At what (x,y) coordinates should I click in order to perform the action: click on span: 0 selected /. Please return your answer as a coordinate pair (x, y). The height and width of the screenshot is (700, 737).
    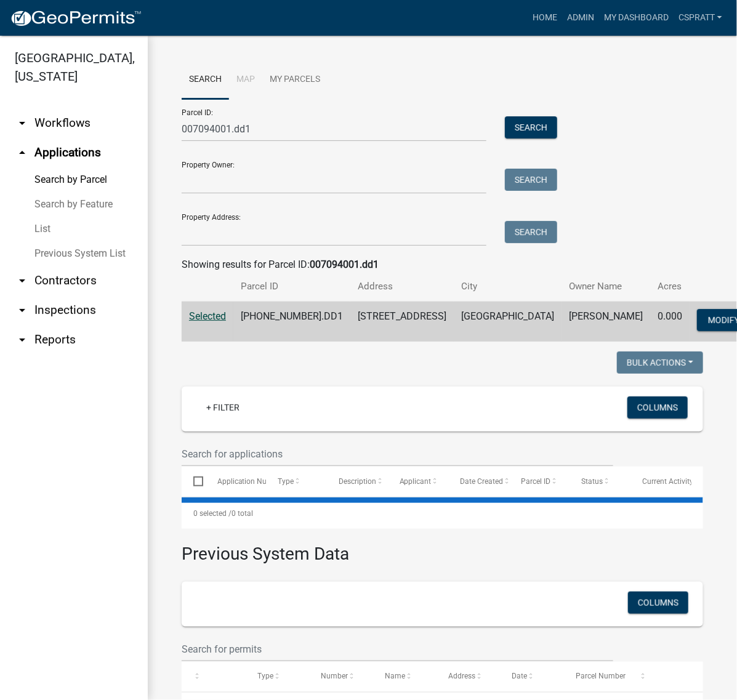
    Looking at the image, I should click on (213, 513).